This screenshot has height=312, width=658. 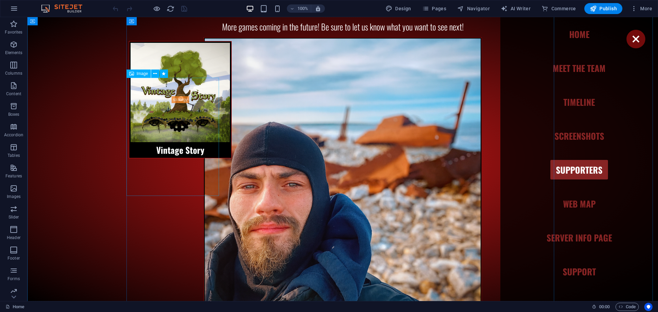 What do you see at coordinates (14, 135) in the screenshot?
I see `p: Accordion` at bounding box center [14, 135].